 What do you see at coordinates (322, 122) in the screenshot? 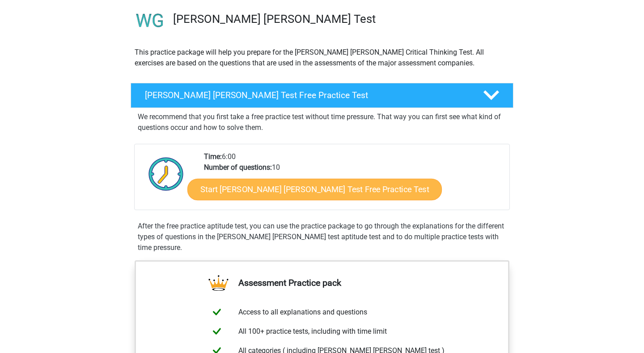
I see `p: We recommend that you first take a free practice test without time pressure. That way you can fir...` at bounding box center [322, 122].